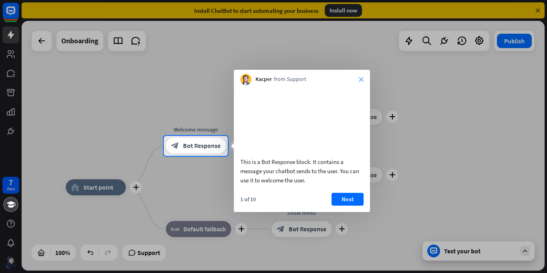 This screenshot has height=273, width=547. I want to click on button: Open LiveChat chat widget, so click(18, 15).